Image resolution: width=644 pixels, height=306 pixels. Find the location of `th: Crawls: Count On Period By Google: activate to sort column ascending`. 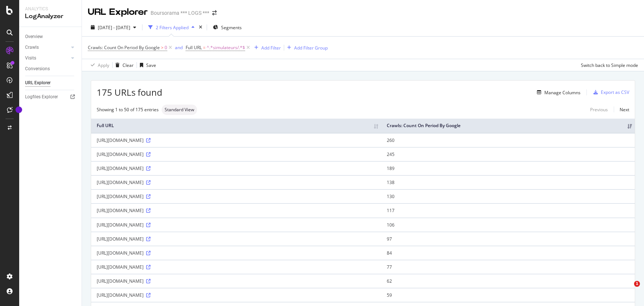

th: Crawls: Count On Period By Google: activate to sort column ascending is located at coordinates (508, 126).